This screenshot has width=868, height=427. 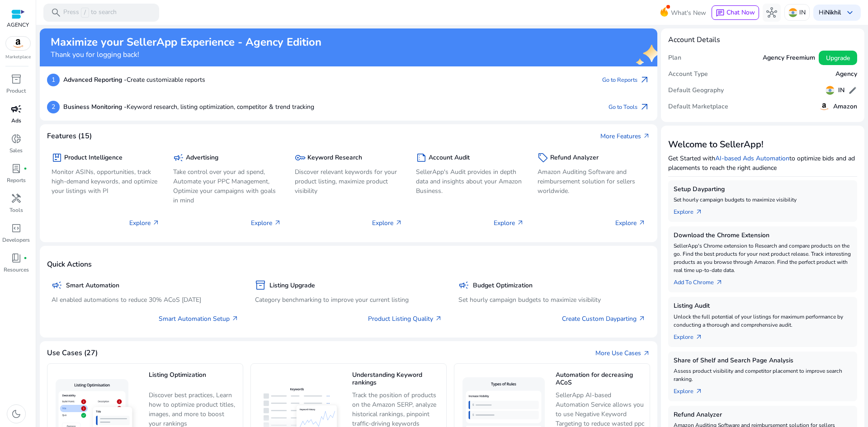 I want to click on p: Hi, so click(x=830, y=13).